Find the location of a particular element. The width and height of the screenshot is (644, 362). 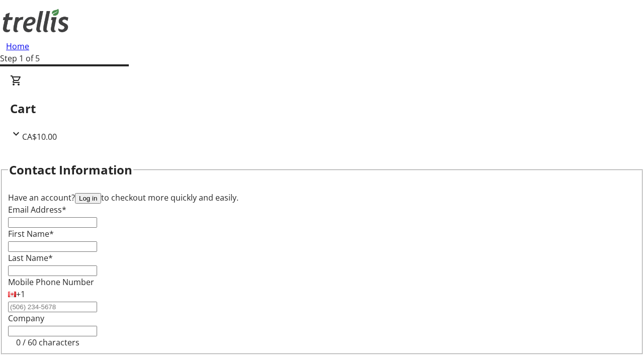

div: CartCA$10.00 is located at coordinates (322, 108).